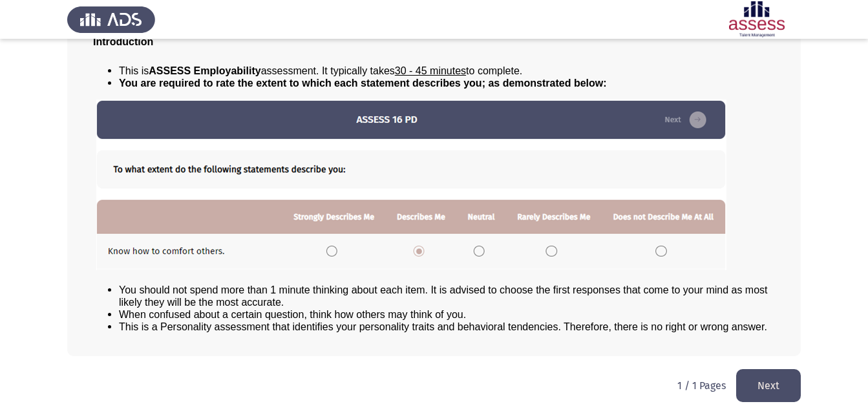 This screenshot has width=868, height=415. What do you see at coordinates (123, 42) in the screenshot?
I see `span: Introduction` at bounding box center [123, 42].